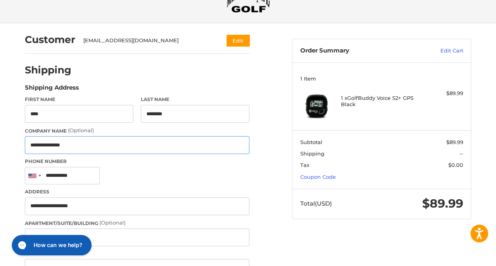  I want to click on h1: How can we help?, so click(50, 13).